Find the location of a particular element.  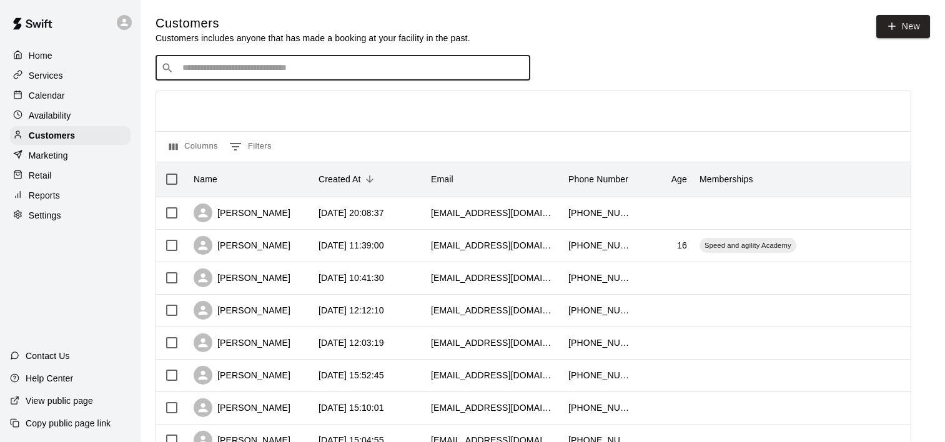

button: Sort is located at coordinates (370, 179).